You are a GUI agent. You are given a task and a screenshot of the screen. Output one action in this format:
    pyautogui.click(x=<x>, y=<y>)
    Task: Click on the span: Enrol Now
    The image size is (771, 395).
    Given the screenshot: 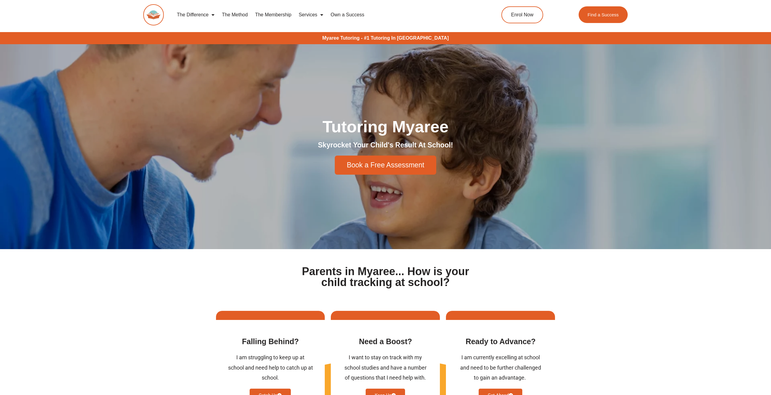 What is the action you would take?
    pyautogui.click(x=522, y=15)
    